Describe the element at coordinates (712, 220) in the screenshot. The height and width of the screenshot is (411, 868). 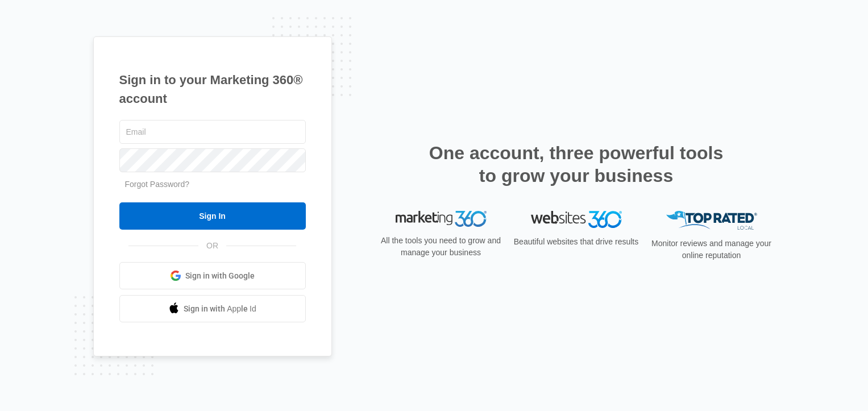
I see `img: Top Rated Local` at that location.